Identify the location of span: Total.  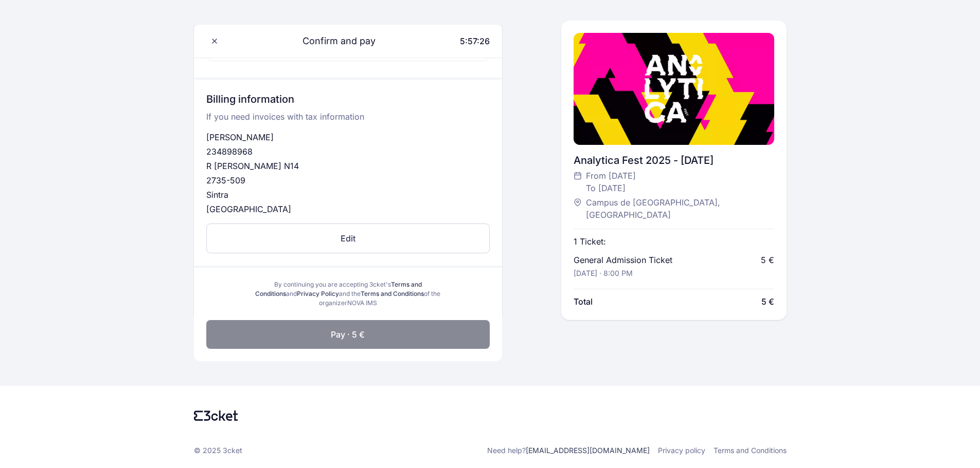
(583, 301).